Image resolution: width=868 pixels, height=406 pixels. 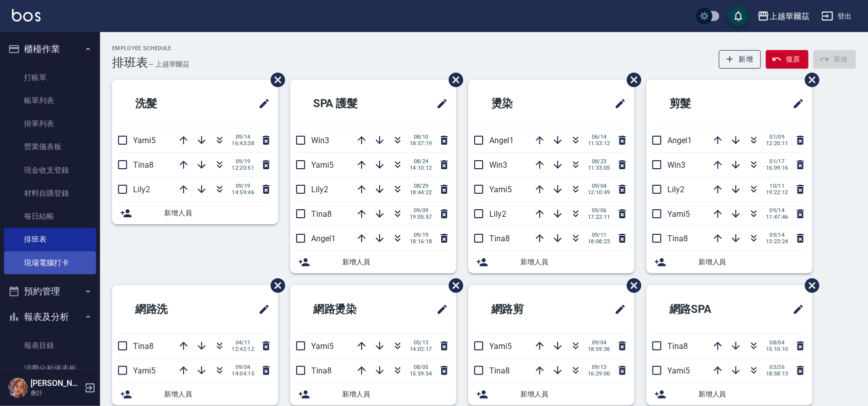 I want to click on span: 09/09, so click(x=421, y=210).